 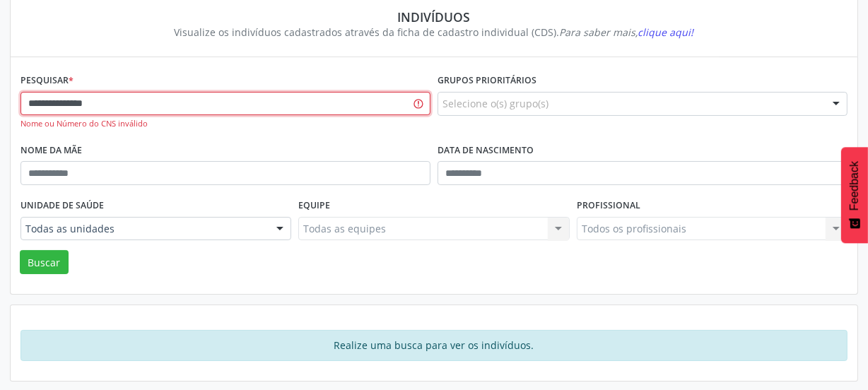 I want to click on label: Equipe, so click(x=313, y=206).